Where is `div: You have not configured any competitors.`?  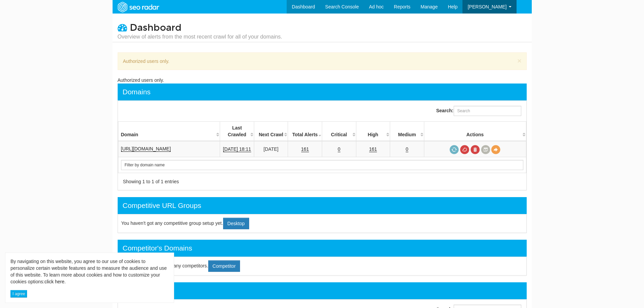
div: You have not configured any competitors. is located at coordinates (322, 266).